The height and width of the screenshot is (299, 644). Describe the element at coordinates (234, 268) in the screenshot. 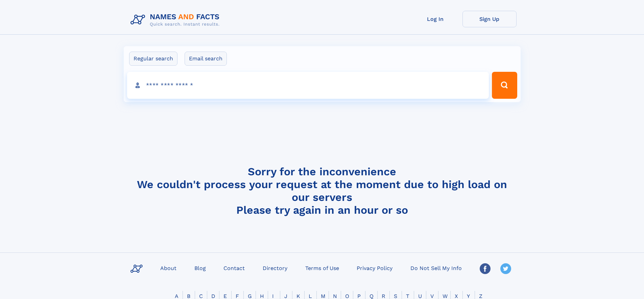

I see `a: Contact` at that location.